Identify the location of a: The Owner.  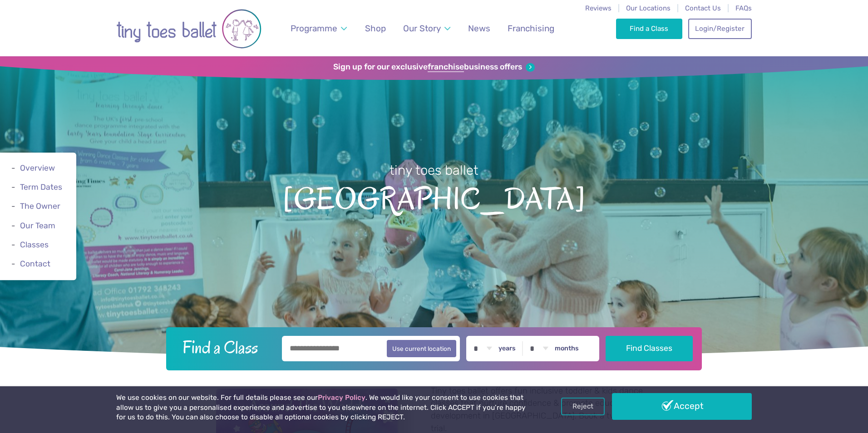
(40, 207).